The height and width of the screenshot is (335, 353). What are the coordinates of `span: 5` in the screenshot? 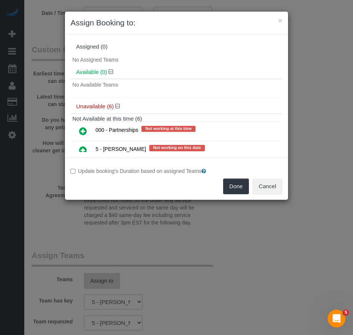 It's located at (346, 313).